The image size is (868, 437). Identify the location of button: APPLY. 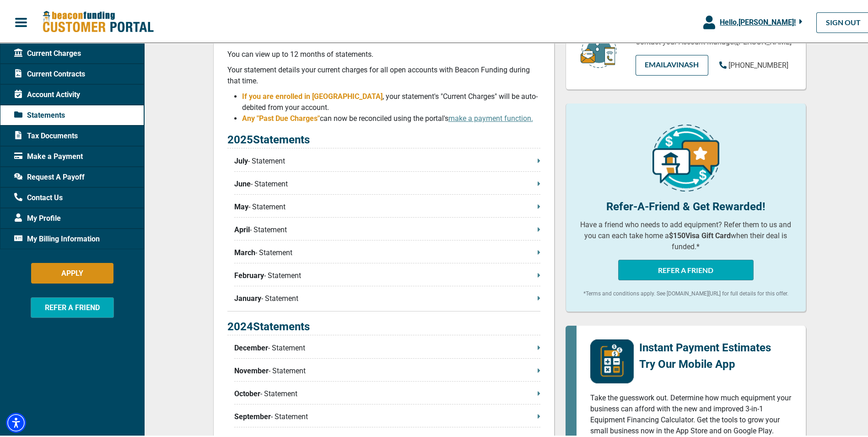
(72, 271).